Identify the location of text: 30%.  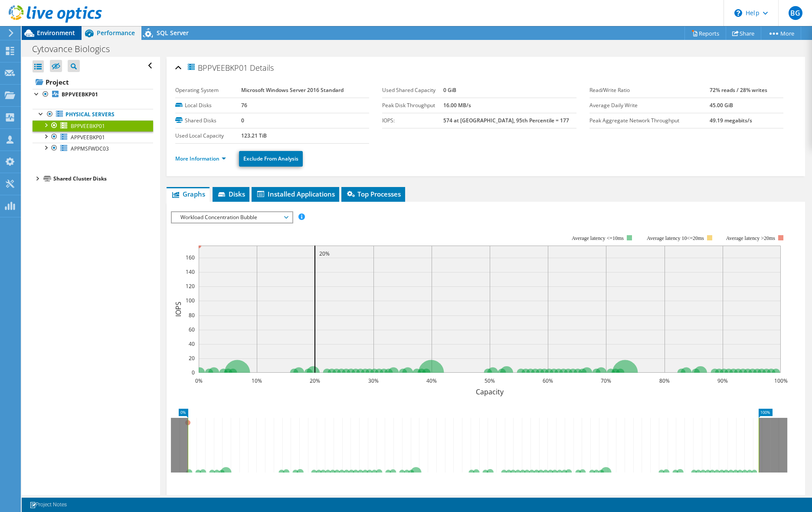
(373, 380).